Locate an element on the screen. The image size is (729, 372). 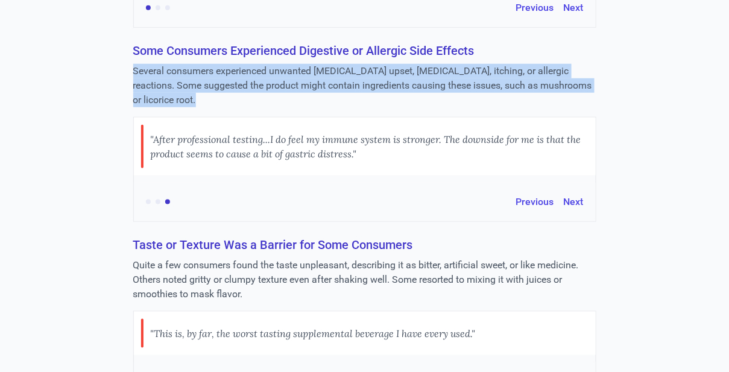
p: Quite a few consumers found the taste unpleasant, describing it as bitter, artificial sweet, or l... is located at coordinates (365, 280).